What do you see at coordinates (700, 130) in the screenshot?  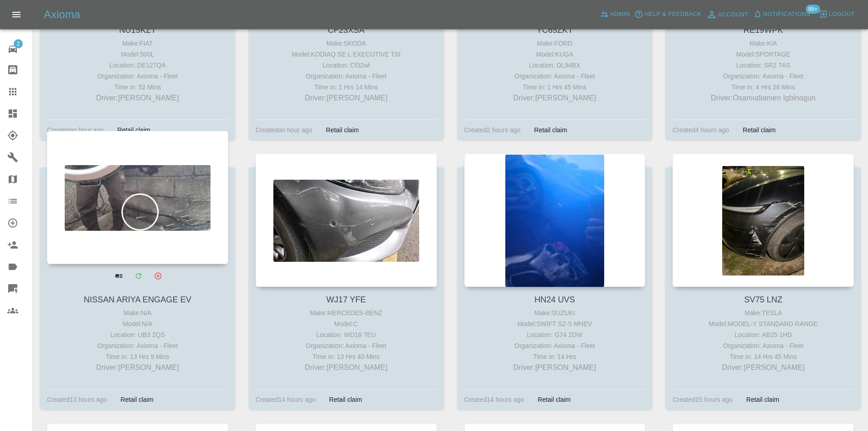 I see `div: Created 4 hours ago` at bounding box center [700, 130].